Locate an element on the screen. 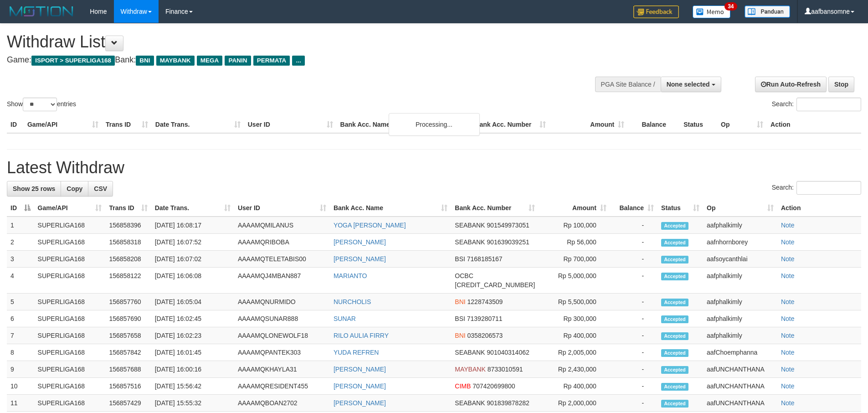  td: 156857688 is located at coordinates (128, 369).